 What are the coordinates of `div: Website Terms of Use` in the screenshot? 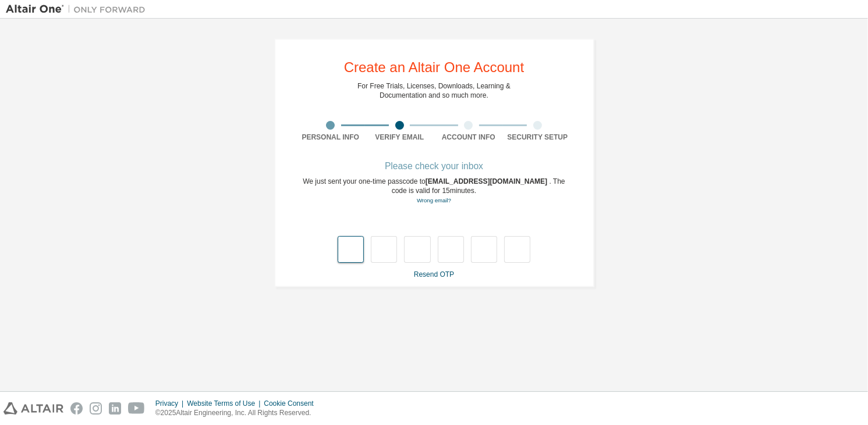 It's located at (226, 404).